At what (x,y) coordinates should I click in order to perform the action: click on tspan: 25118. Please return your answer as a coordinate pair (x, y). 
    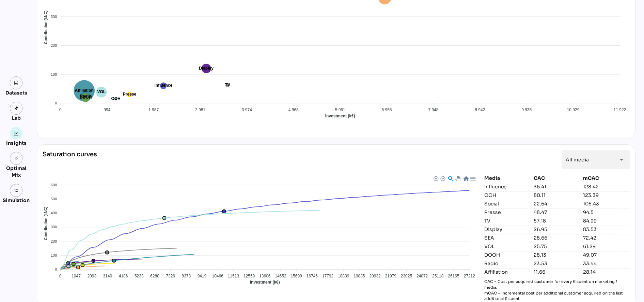
    Looking at the image, I should click on (438, 276).